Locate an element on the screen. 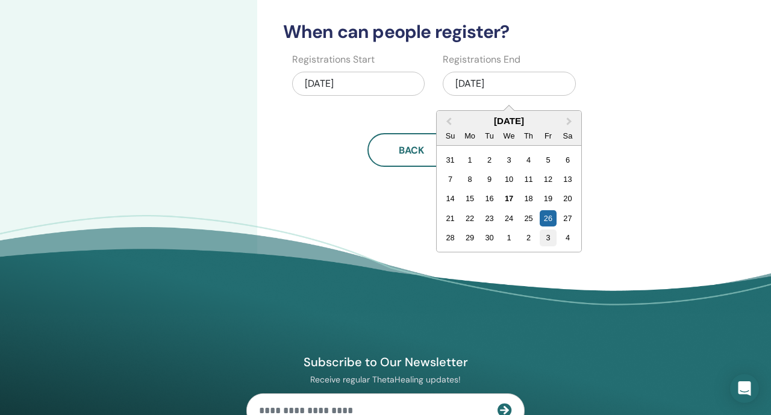 The height and width of the screenshot is (415, 771). label: Registrations End is located at coordinates (481, 60).